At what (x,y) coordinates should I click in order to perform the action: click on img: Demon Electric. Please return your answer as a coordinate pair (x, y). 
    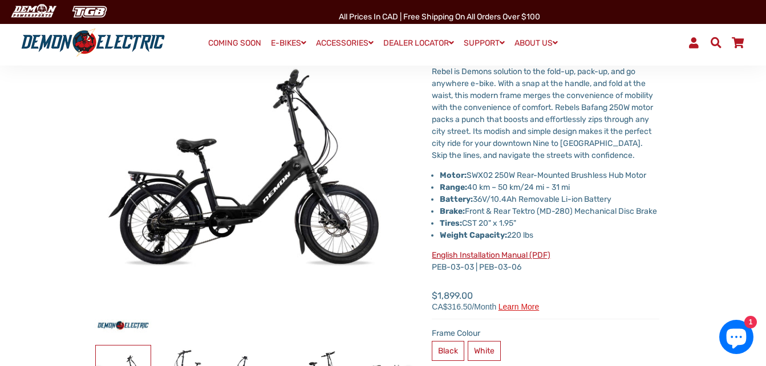
    Looking at the image, I should click on (33, 11).